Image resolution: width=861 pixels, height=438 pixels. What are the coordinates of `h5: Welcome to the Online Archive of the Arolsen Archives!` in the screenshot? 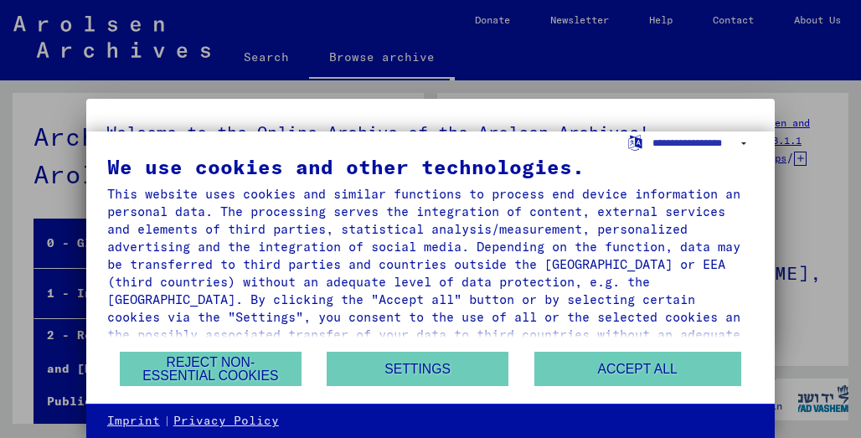 It's located at (431, 132).